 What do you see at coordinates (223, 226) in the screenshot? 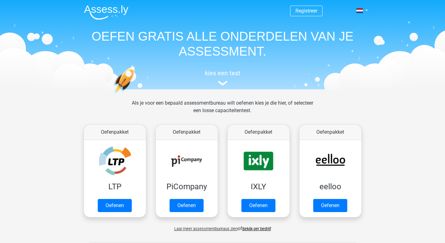
I see `div: of` at bounding box center [223, 226].